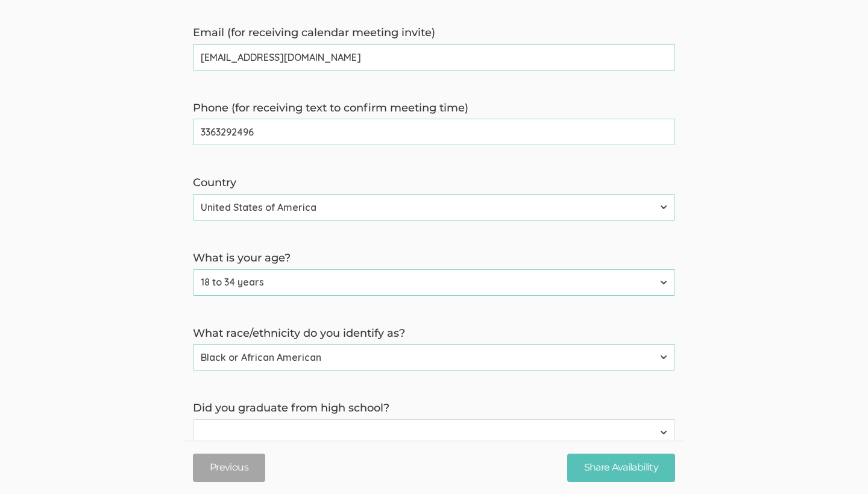  Describe the element at coordinates (434, 334) in the screenshot. I see `label: What race/ethnicity do you identify as?` at that location.